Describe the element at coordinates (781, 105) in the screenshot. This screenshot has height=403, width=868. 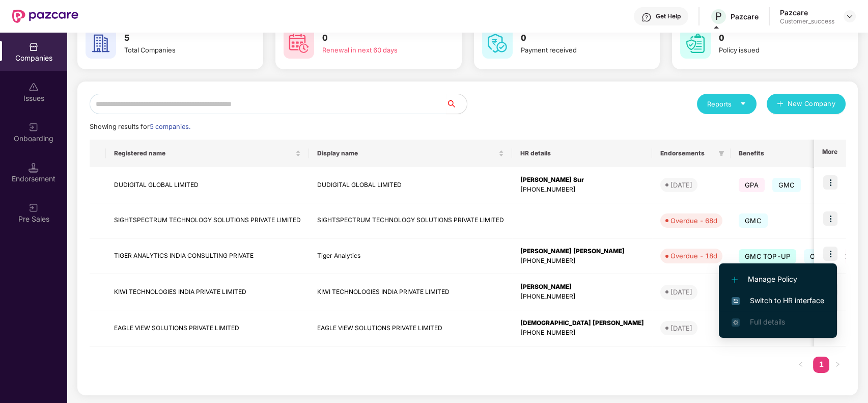
I see `span: plus` at that location.